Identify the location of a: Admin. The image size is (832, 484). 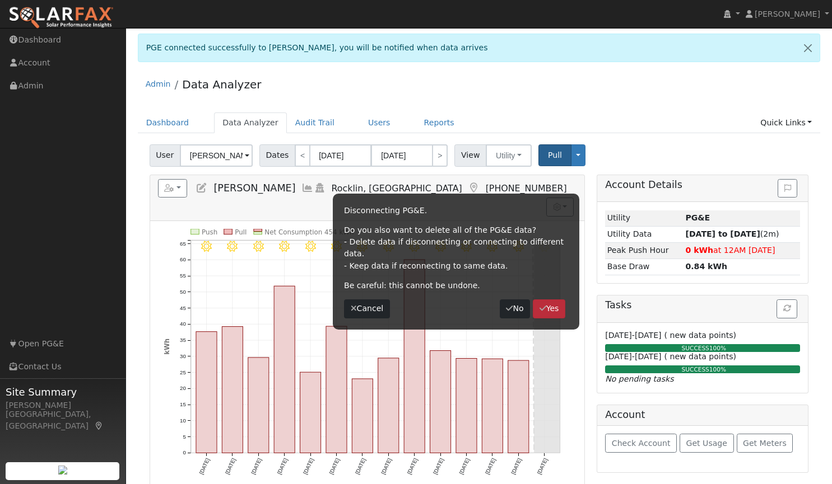
(158, 84).